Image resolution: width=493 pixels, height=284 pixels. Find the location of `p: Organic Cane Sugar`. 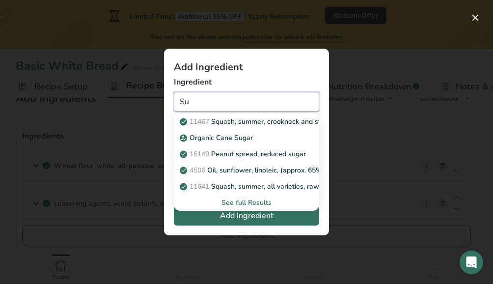

p: Organic Cane Sugar is located at coordinates (217, 137).